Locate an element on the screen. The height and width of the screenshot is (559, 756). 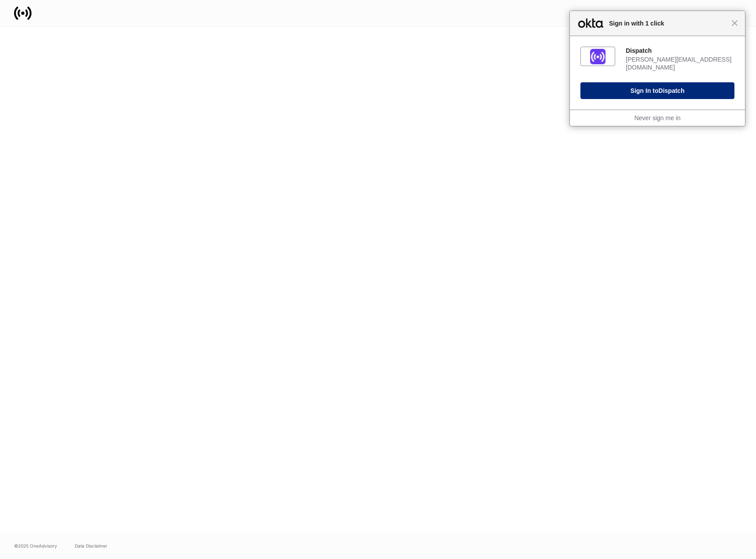
span: © 2025 OneAdvisory is located at coordinates (36, 545).